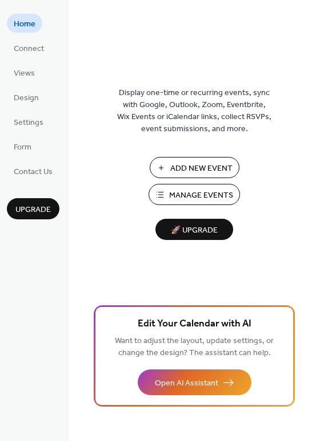 The width and height of the screenshot is (320, 441). What do you see at coordinates (29, 49) in the screenshot?
I see `span: Connect` at bounding box center [29, 49].